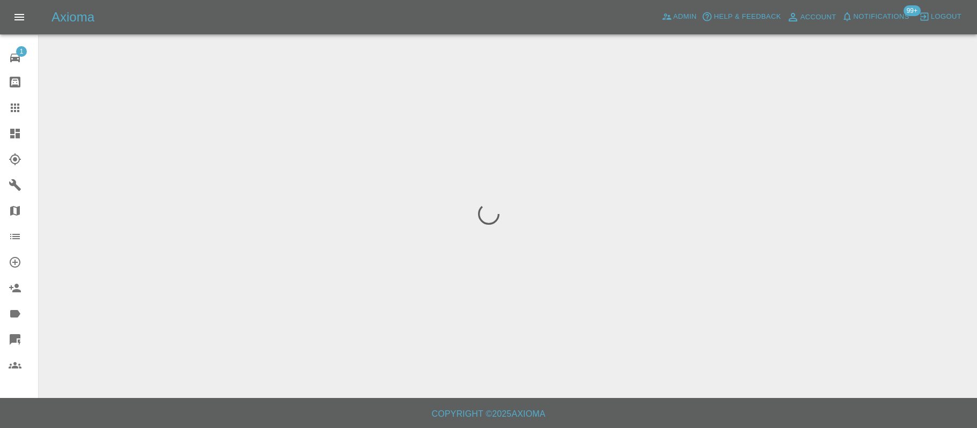 This screenshot has width=977, height=428. I want to click on span: Logout, so click(945, 17).